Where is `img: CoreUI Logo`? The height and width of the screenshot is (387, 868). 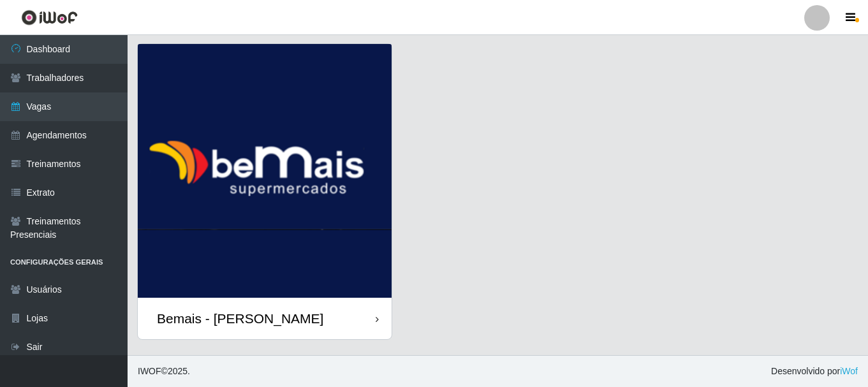
img: CoreUI Logo is located at coordinates (49, 18).